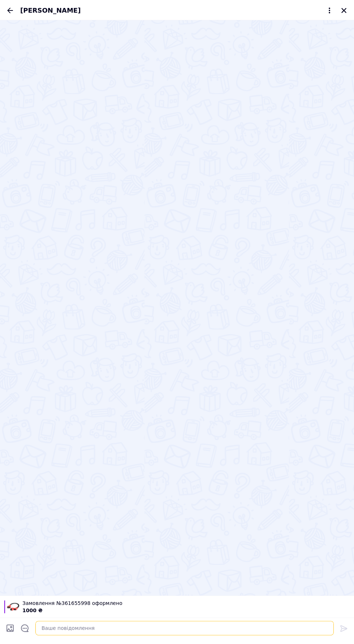  Describe the element at coordinates (32, 610) in the screenshot. I see `span: 1000 ₴` at that location.